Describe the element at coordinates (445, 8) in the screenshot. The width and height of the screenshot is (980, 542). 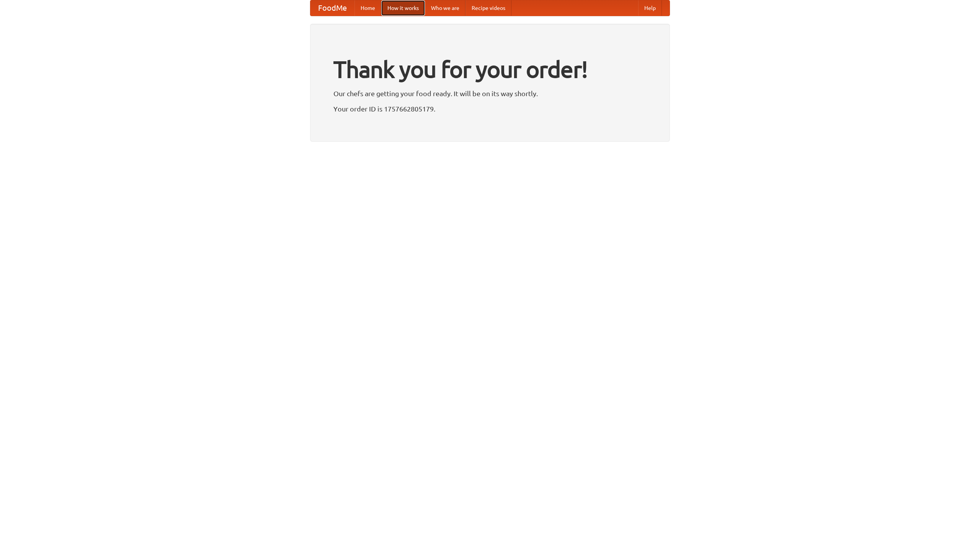
I see `a: Who we are` at that location.